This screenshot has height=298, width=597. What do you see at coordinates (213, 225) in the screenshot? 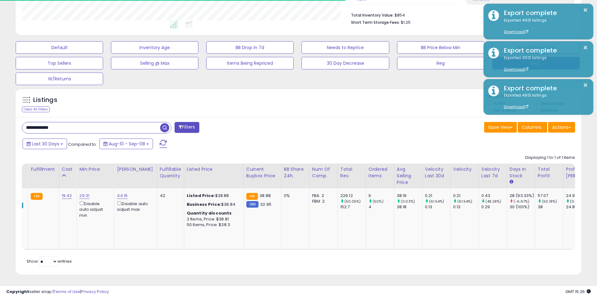
I see `div: 50 Items, Price: $38.3` at bounding box center [213, 225].